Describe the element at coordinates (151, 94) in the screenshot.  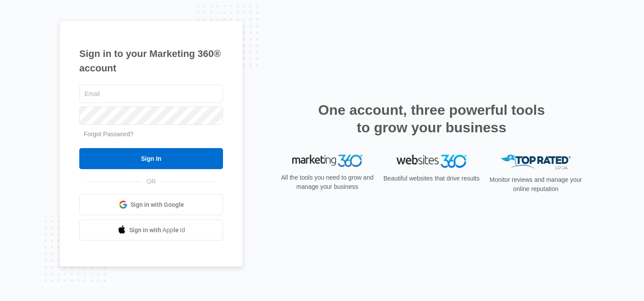
I see `input: Email` at that location.